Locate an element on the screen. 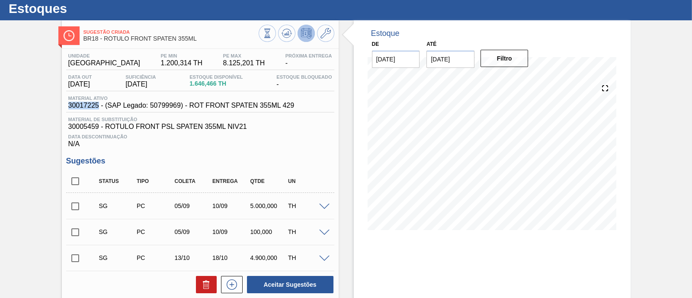  div: N/A is located at coordinates (200, 139).